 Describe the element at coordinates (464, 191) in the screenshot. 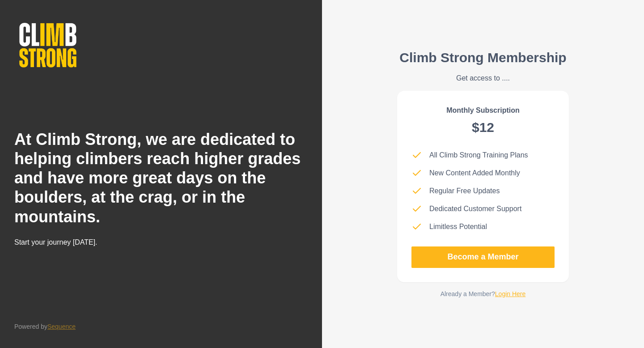

I see `p: Regular Free Updates` at that location.